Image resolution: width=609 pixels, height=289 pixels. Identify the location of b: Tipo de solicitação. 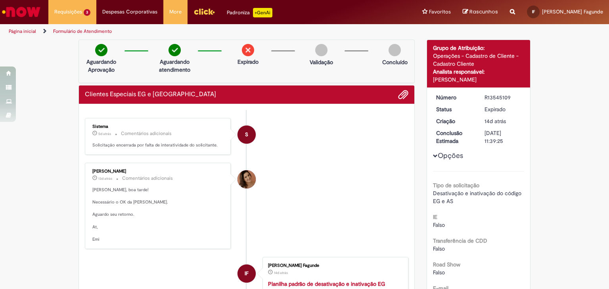
(456, 185).